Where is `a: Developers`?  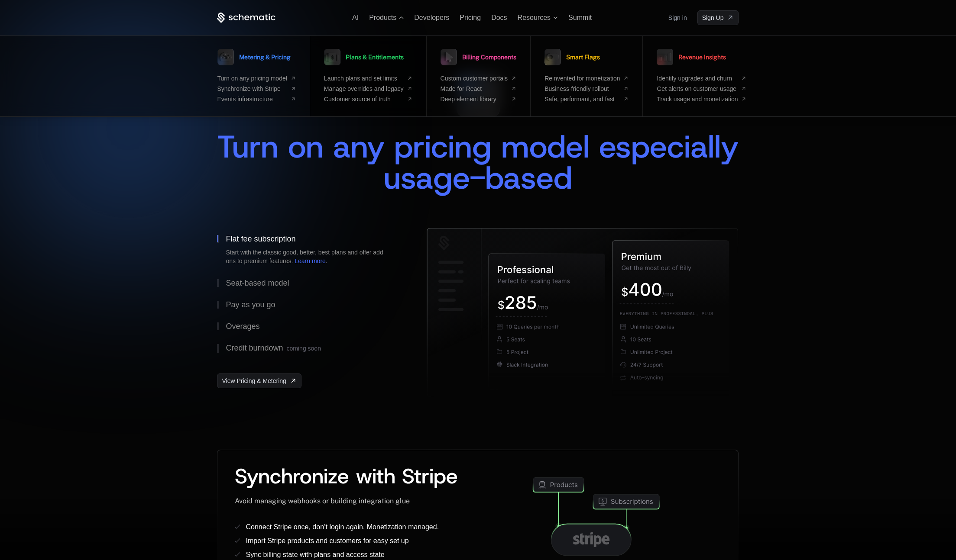 a: Developers is located at coordinates (432, 17).